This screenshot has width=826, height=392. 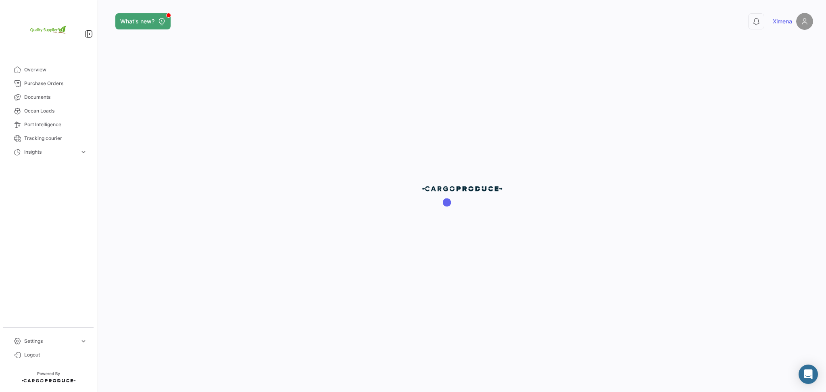 What do you see at coordinates (50, 341) in the screenshot?
I see `span: Settings` at bounding box center [50, 341].